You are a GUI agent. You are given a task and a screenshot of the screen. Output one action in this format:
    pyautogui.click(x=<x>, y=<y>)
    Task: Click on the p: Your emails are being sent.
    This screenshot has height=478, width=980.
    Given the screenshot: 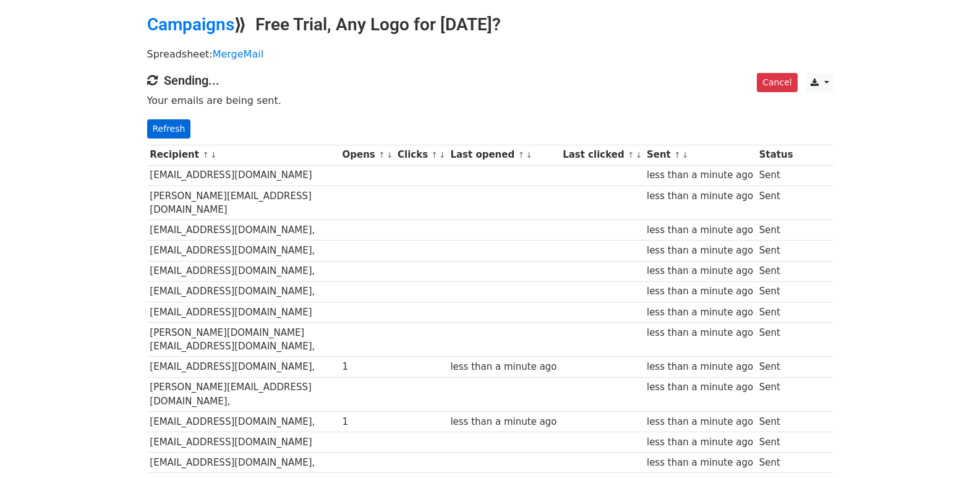 What is the action you would take?
    pyautogui.click(x=490, y=101)
    